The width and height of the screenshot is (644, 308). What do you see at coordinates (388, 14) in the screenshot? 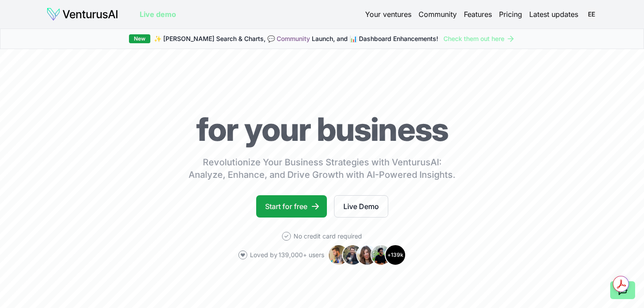
I see `a: Your ventures` at bounding box center [388, 14].